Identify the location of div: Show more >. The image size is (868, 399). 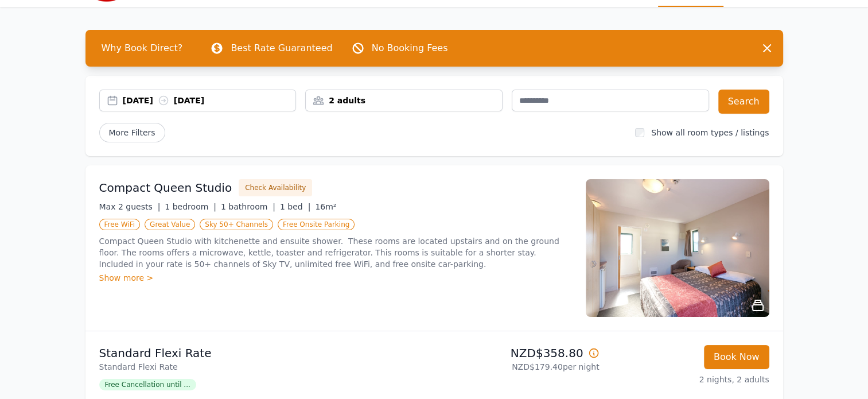
(335, 278).